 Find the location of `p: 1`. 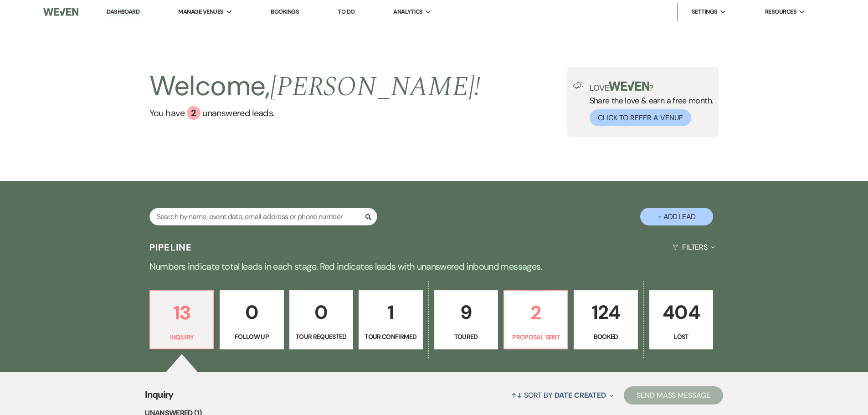

p: 1 is located at coordinates (391, 312).